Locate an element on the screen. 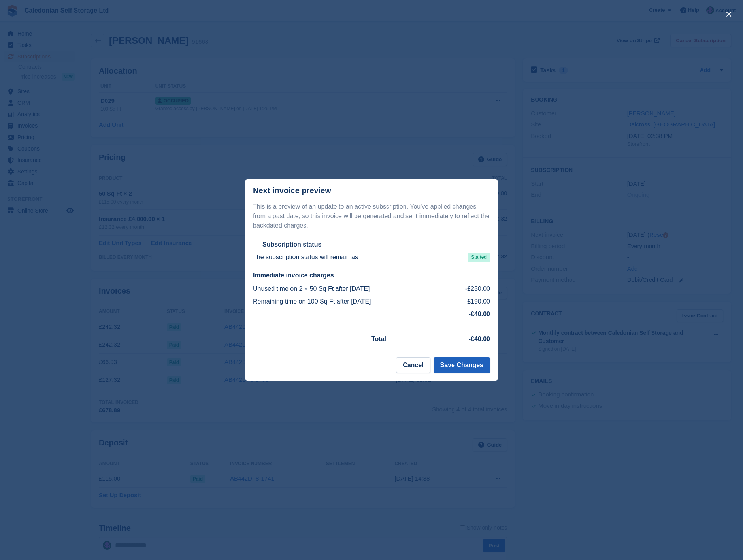  button: Save Changes is located at coordinates (462, 365).